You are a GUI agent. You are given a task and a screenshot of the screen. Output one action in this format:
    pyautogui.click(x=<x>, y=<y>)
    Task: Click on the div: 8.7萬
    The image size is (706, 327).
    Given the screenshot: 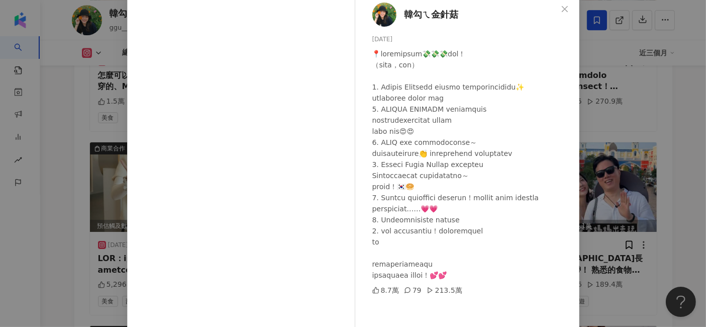 What is the action you would take?
    pyautogui.click(x=385, y=290)
    